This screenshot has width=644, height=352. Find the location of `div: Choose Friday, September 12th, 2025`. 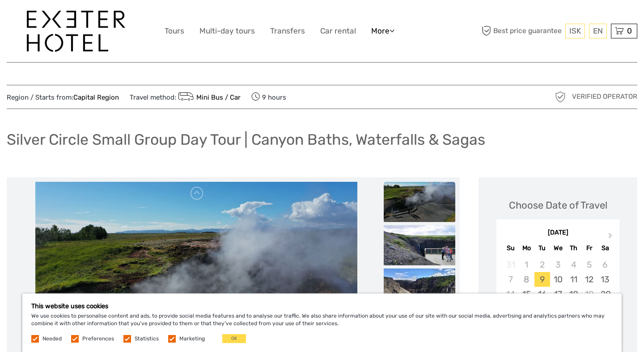

div: Choose Friday, September 12th, 2025 is located at coordinates (589, 279).